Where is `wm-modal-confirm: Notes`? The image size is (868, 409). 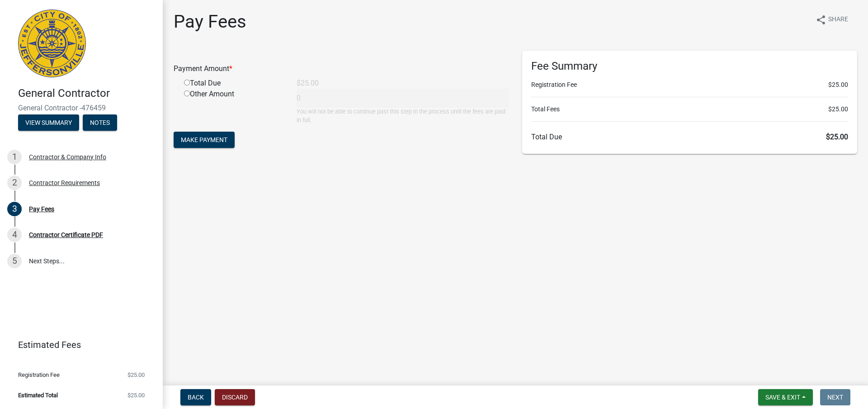
wm-modal-confirm: Notes is located at coordinates (100, 123).